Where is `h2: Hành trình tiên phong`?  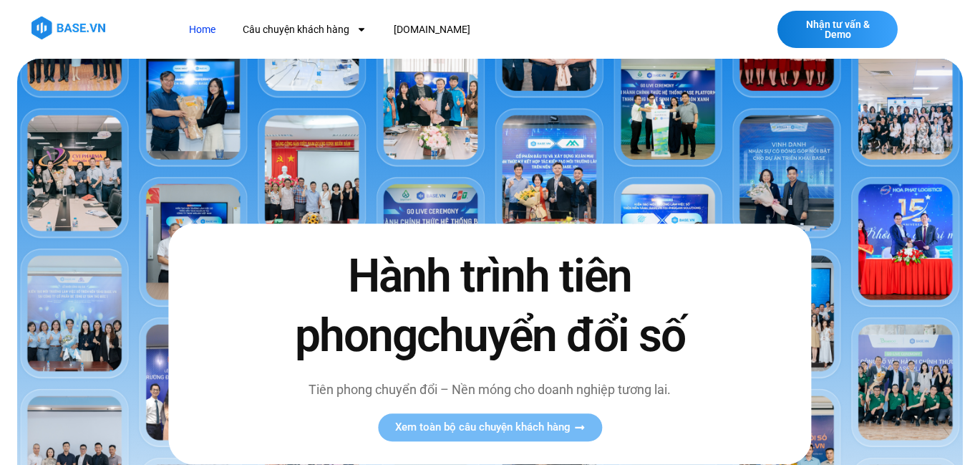
h2: Hành trình tiên phong is located at coordinates (490, 306).